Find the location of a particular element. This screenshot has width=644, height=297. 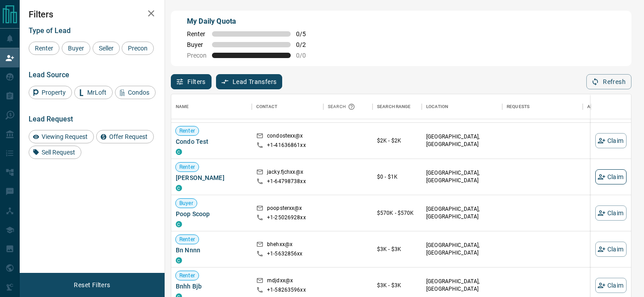

button: Filters is located at coordinates (191, 82).